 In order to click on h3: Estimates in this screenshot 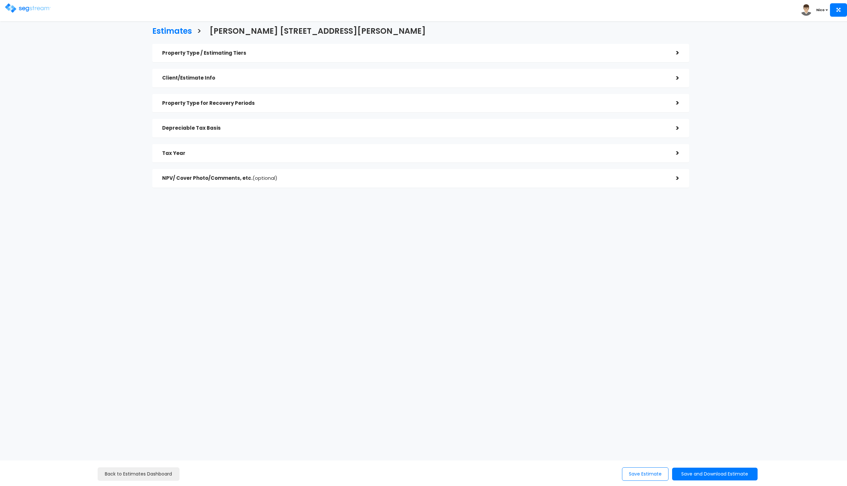, I will do `click(172, 32)`.